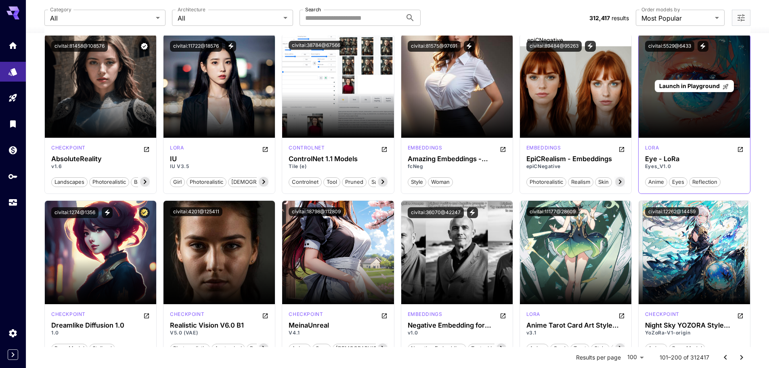 The height and width of the screenshot is (368, 769). I want to click on button: civitai:1274@1356, so click(75, 212).